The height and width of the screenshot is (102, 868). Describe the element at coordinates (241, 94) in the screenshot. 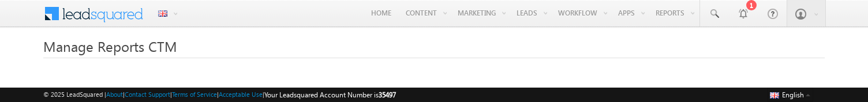

I see `a: Acceptable Use` at that location.